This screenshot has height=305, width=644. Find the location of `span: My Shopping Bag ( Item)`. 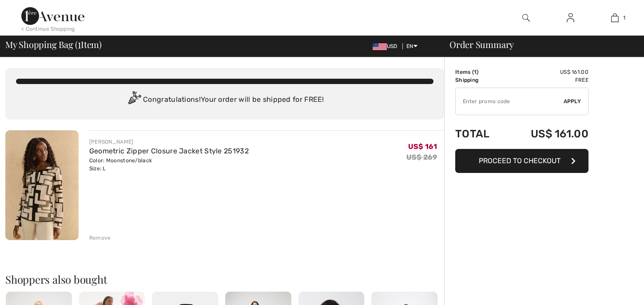

span: My Shopping Bag ( Item) is located at coordinates (53, 44).